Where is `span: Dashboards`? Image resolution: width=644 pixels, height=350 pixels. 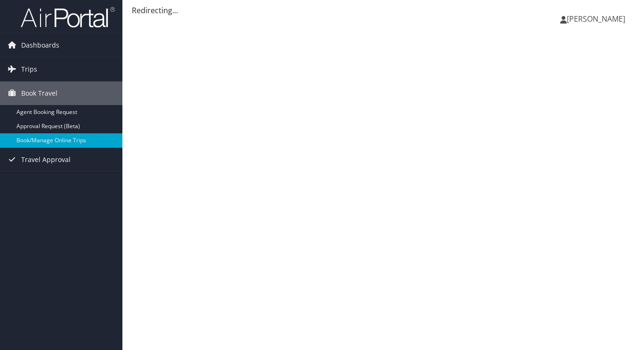
span: Dashboards is located at coordinates (40, 45).